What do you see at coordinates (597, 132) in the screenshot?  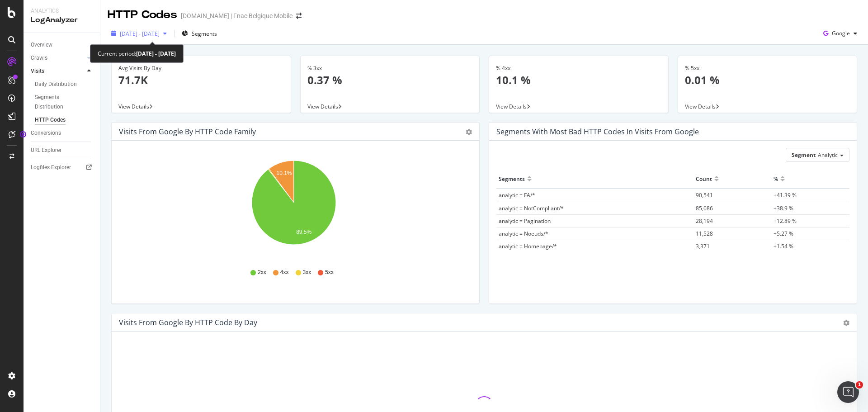 I see `div: Segments with most bad HTTP codes in Visits from google` at bounding box center [597, 132].